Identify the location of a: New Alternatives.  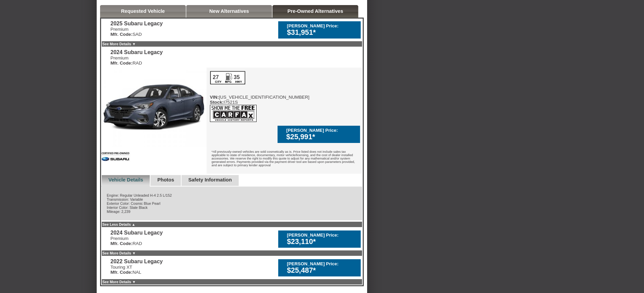
(229, 11).